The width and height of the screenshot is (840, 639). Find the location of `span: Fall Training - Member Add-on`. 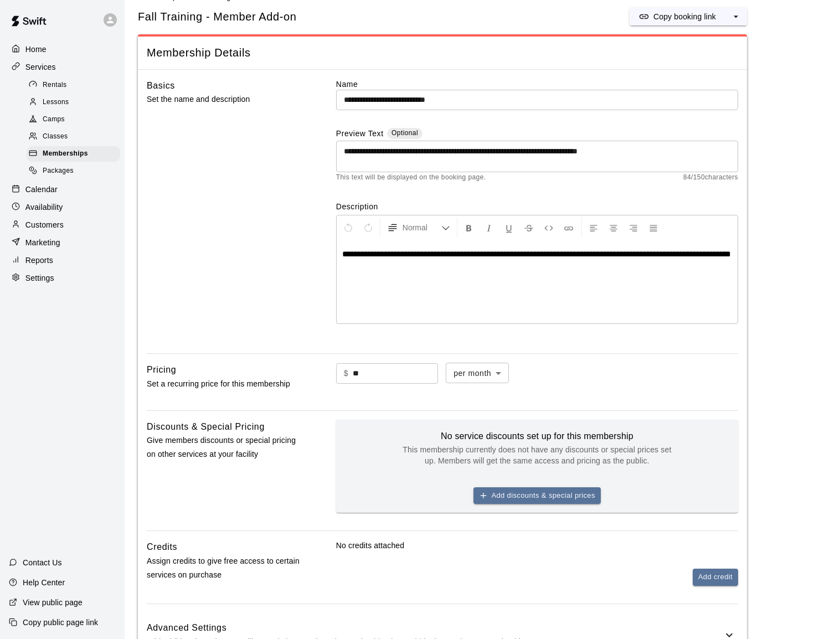

span: Fall Training - Member Add-on is located at coordinates (218, 17).